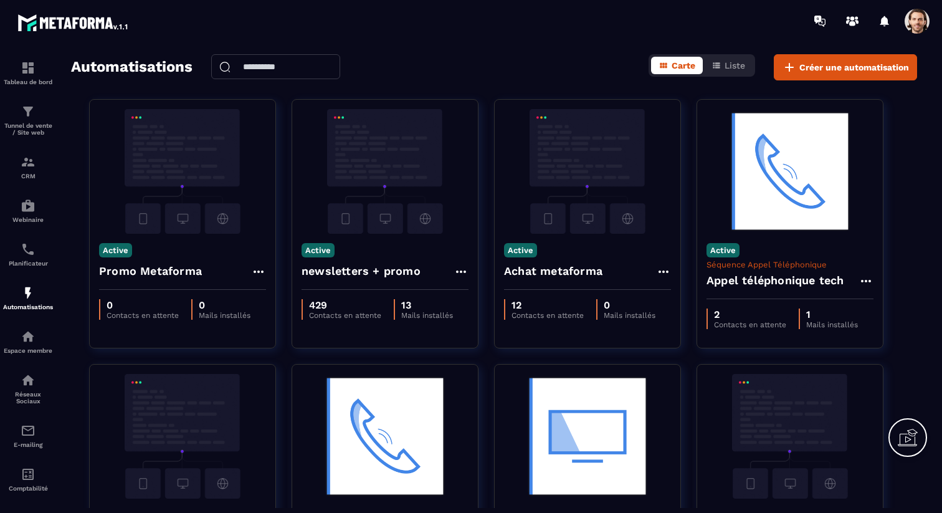 Image resolution: width=942 pixels, height=513 pixels. I want to click on p: Séquence Appel Téléphonique, so click(790, 264).